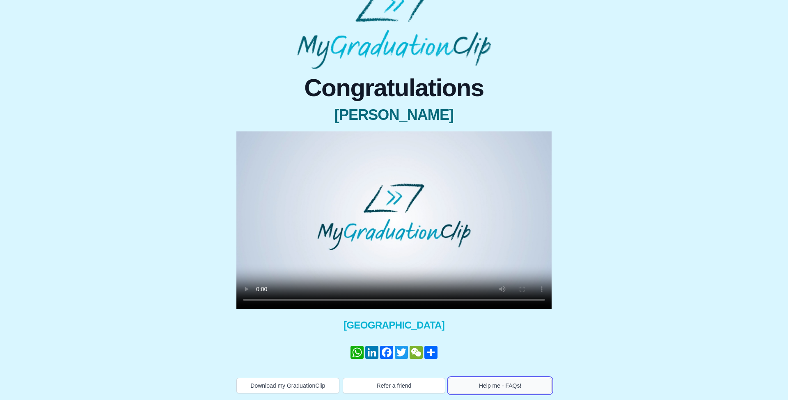 This screenshot has width=788, height=400. I want to click on span: Congratulations, so click(394, 88).